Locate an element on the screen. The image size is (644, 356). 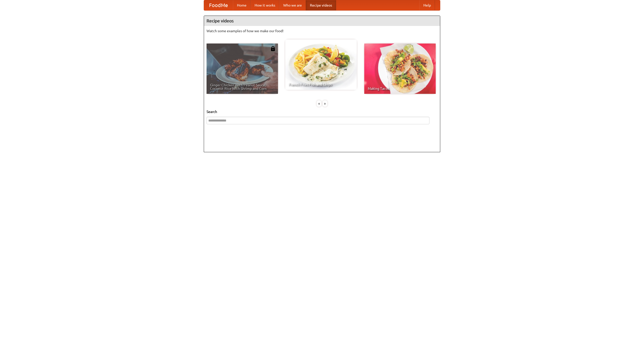
a: FoodMe is located at coordinates (218, 5).